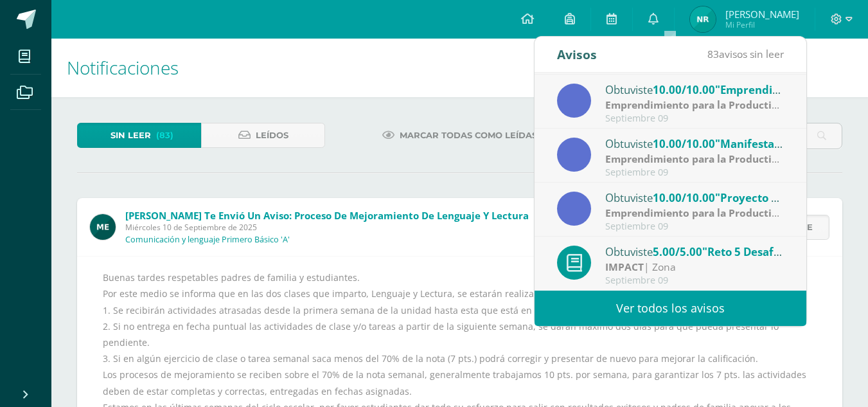 The height and width of the screenshot is (407, 868). What do you see at coordinates (131, 135) in the screenshot?
I see `span: Sin leer` at bounding box center [131, 135].